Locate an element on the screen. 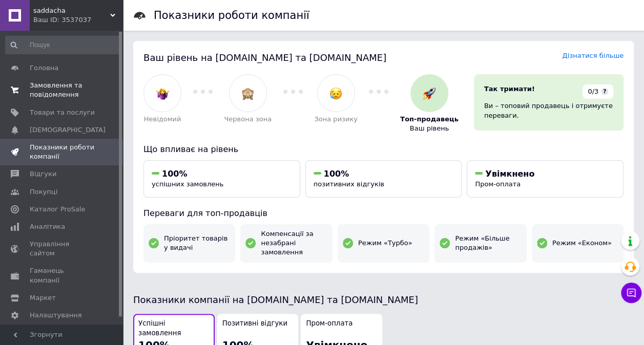 This screenshot has width=644, height=345. img: :rocket: is located at coordinates (429, 93).